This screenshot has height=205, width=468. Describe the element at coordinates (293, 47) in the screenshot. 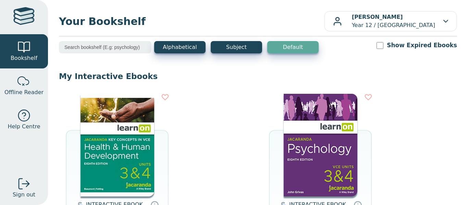

I see `button: Default` at that location.